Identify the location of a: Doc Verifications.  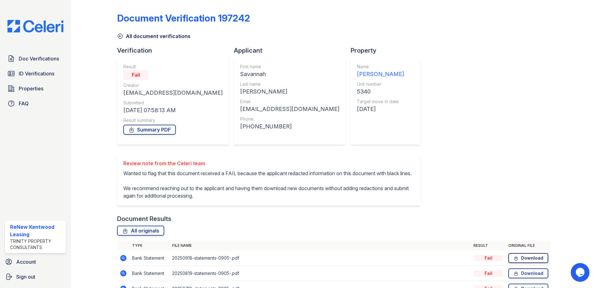
(35, 59).